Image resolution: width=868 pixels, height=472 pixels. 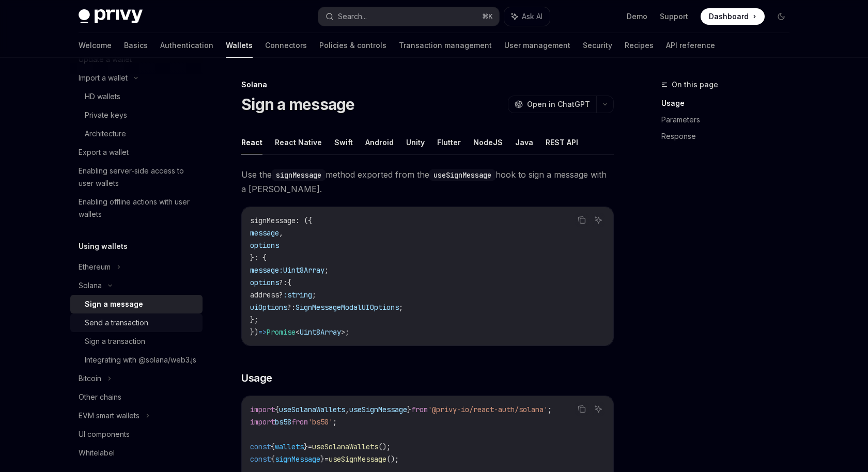 What do you see at coordinates (103, 152) in the screenshot?
I see `div: Export a wallet` at bounding box center [103, 152].